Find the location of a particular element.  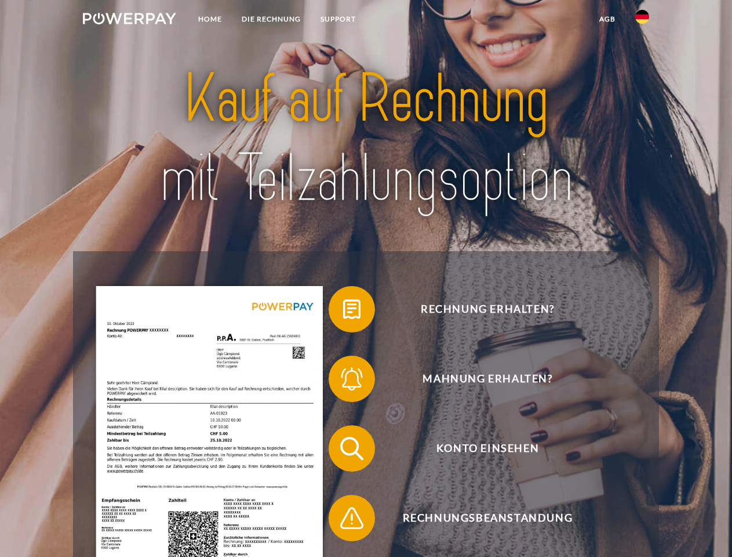

a: DIE RECHNUNG is located at coordinates (271, 19).